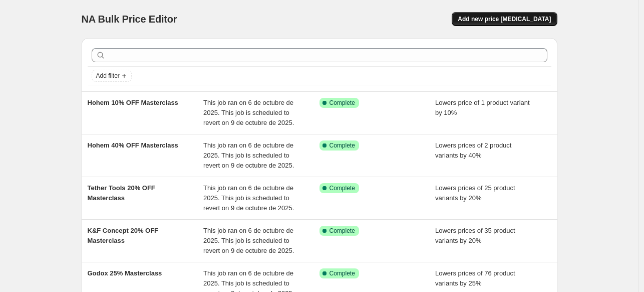  Describe the element at coordinates (108, 75) in the screenshot. I see `span: Add filter` at that location.